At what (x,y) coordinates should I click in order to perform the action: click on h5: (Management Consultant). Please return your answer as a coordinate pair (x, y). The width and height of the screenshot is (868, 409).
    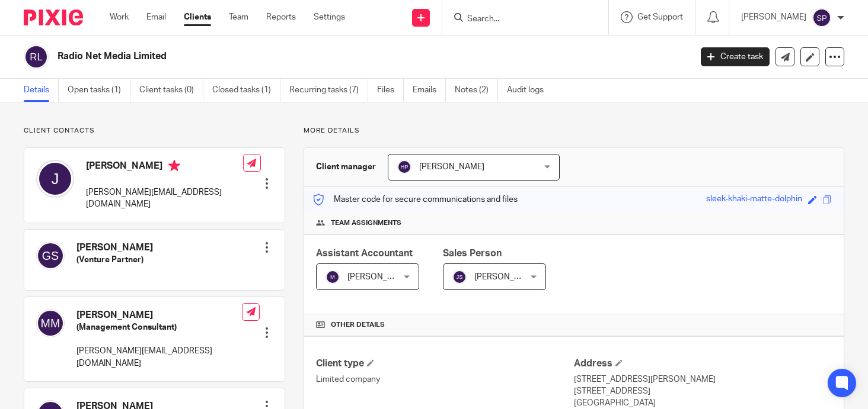
    Looking at the image, I should click on (159, 327).